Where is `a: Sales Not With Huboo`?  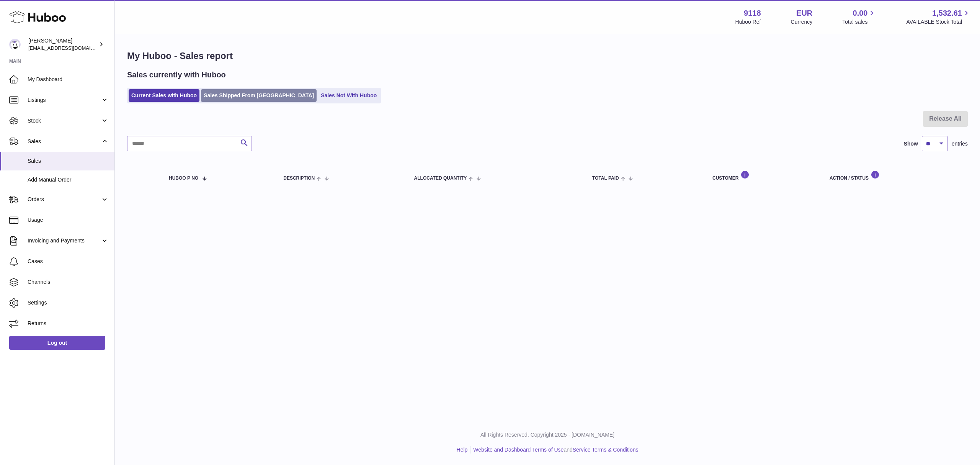
a: Sales Not With Huboo is located at coordinates (349, 95).